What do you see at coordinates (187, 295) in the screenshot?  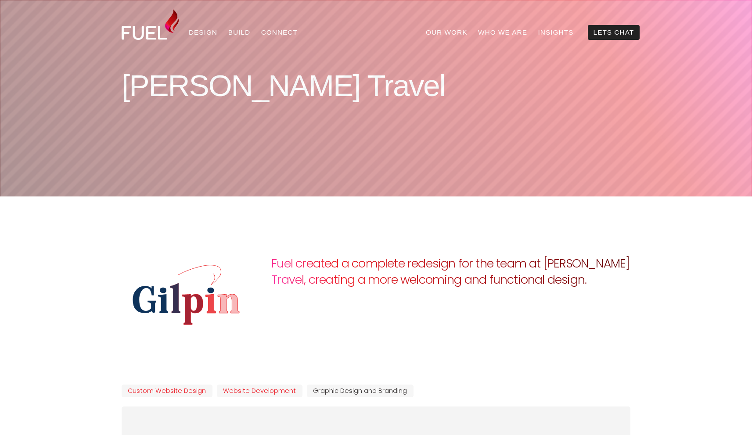 I see `img: Gilpin Travel` at bounding box center [187, 295].